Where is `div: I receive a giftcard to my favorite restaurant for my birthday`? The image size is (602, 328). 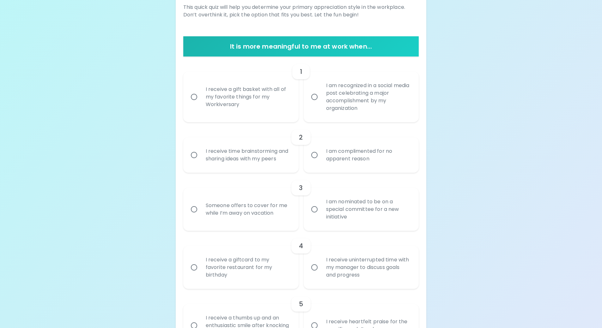 div: I receive a giftcard to my favorite restaurant for my birthday is located at coordinates (248, 268).